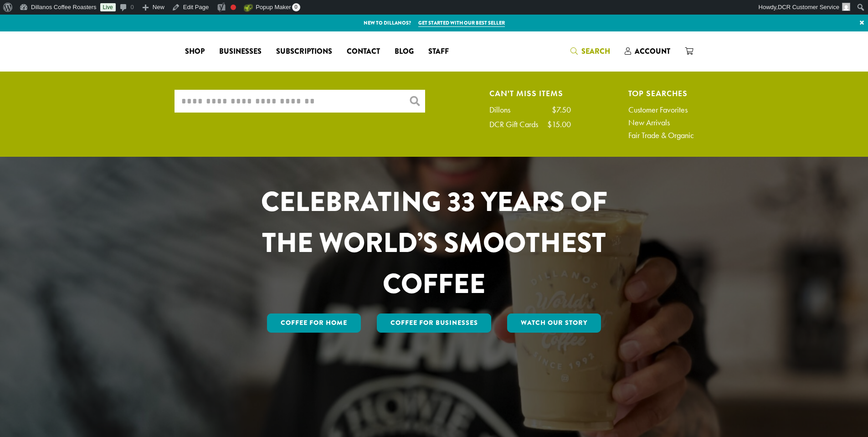 Image resolution: width=868 pixels, height=437 pixels. I want to click on a: Search, so click(590, 51).